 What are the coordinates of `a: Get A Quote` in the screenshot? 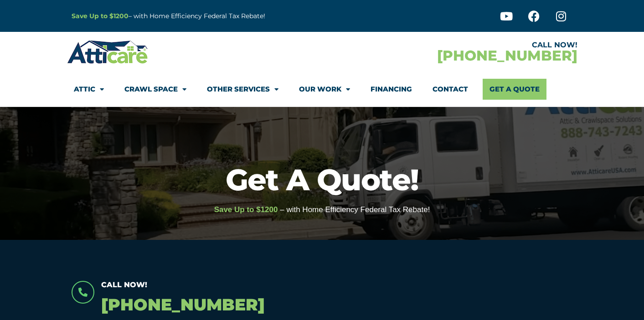 It's located at (514, 89).